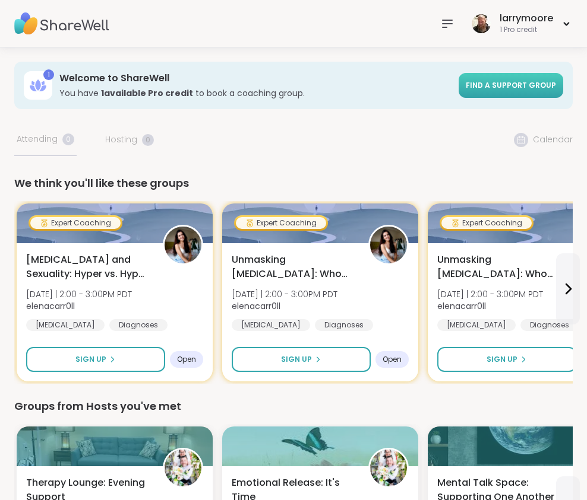 This screenshot has height=500, width=587. Describe the element at coordinates (293, 183) in the screenshot. I see `div: We think you'll like these groups` at that location.